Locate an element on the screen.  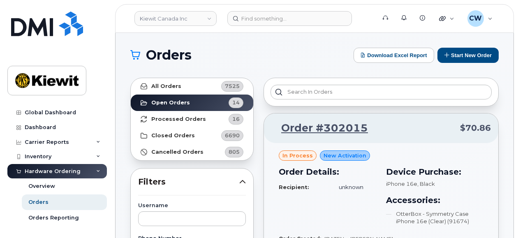
span: New Activation is located at coordinates (345, 156).